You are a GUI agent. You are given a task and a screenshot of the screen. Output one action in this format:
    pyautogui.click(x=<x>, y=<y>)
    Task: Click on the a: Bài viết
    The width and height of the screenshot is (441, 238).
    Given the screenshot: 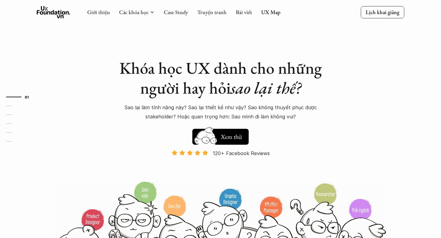 What is the action you would take?
    pyautogui.click(x=244, y=12)
    